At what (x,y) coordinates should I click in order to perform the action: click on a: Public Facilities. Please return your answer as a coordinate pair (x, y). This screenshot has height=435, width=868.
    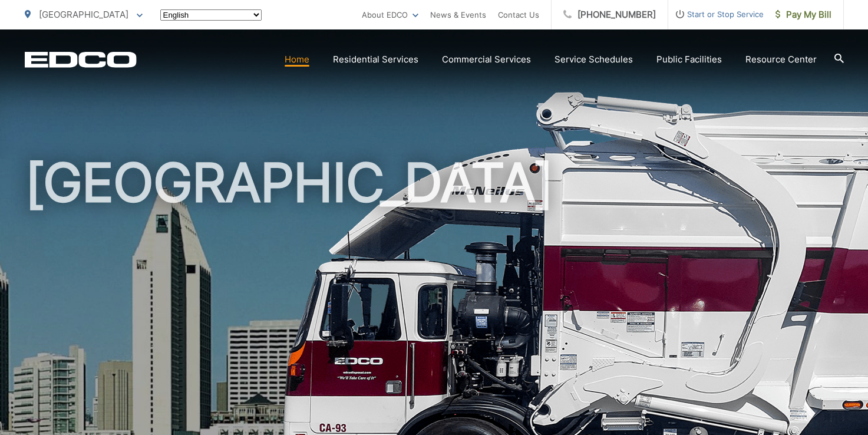
    Looking at the image, I should click on (689, 59).